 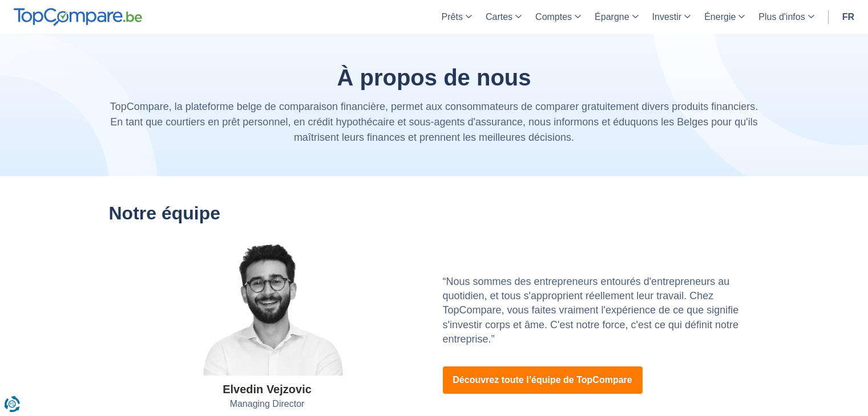 I want to click on img: TopCompare, so click(x=78, y=17).